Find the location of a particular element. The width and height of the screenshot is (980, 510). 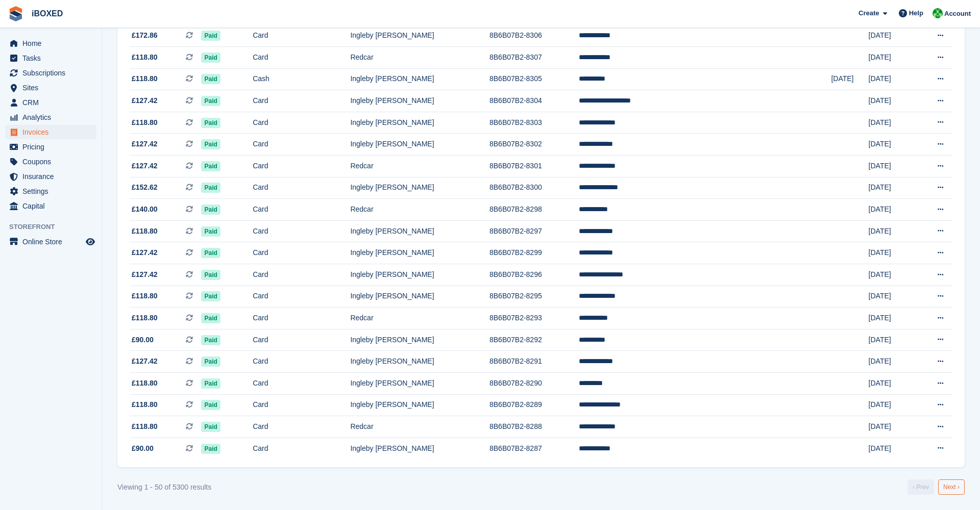

span: £172.86 is located at coordinates (144, 35).